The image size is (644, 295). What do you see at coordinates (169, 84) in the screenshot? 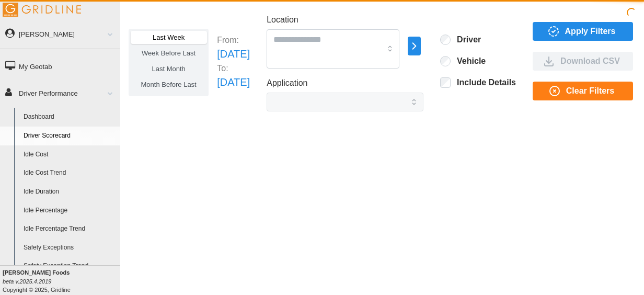
I see `span: Month Before Last` at bounding box center [169, 84].